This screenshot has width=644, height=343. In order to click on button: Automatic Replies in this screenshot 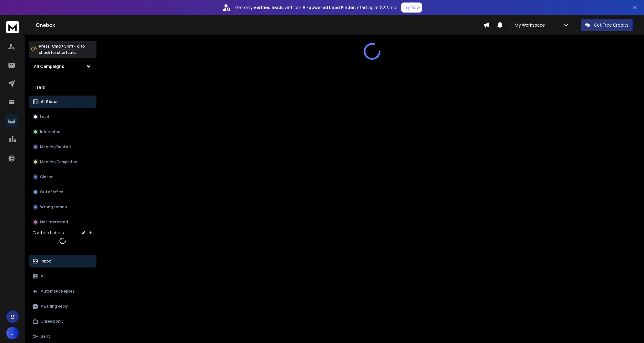, I will do `click(63, 291)`.